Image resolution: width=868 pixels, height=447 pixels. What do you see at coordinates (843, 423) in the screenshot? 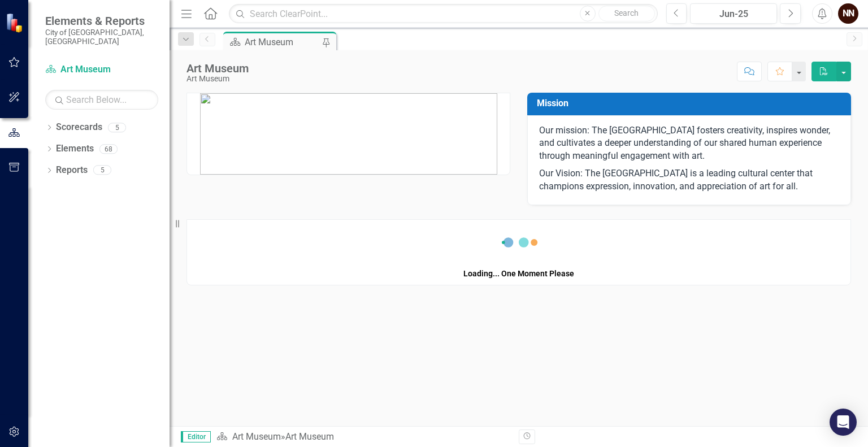
I see `div: Open Intercom Messenger` at bounding box center [843, 423].